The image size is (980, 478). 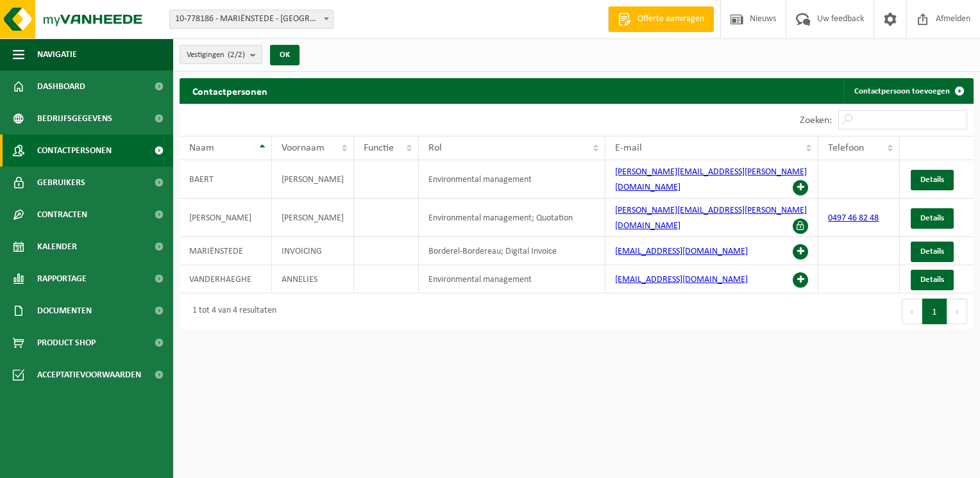 What do you see at coordinates (252, 19) in the screenshot?
I see `span: 10-778186 - MARIËNSTEDE - DADIZELE` at bounding box center [252, 19].